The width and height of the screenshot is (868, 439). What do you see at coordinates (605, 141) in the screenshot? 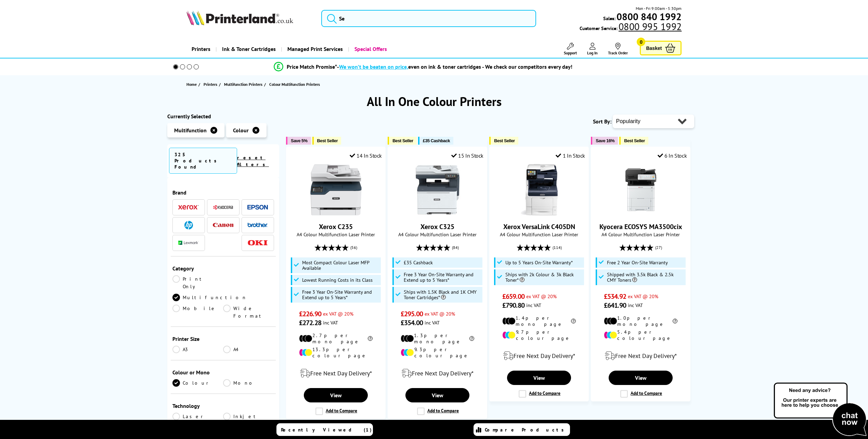
I see `span: Save 16%` at bounding box center [605, 141].